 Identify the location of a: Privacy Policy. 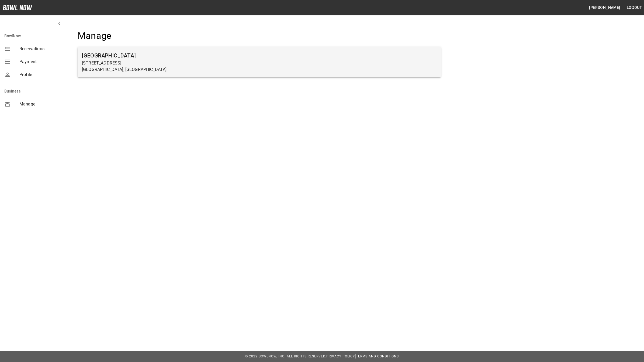
(341, 356).